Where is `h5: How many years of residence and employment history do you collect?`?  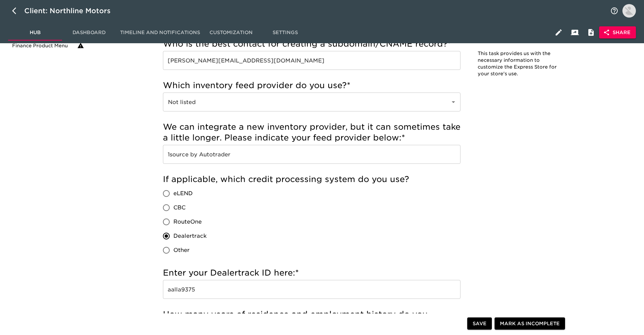
h5: How many years of residence and employment history do you collect? is located at coordinates (312, 320).